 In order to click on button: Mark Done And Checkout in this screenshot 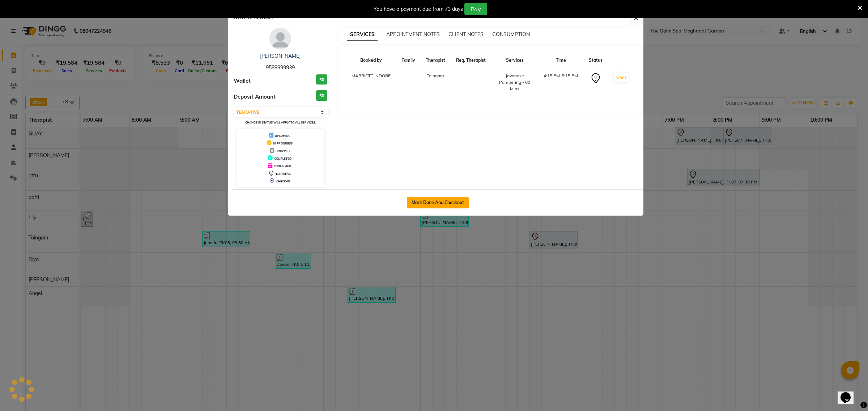, I will do `click(438, 203)`.